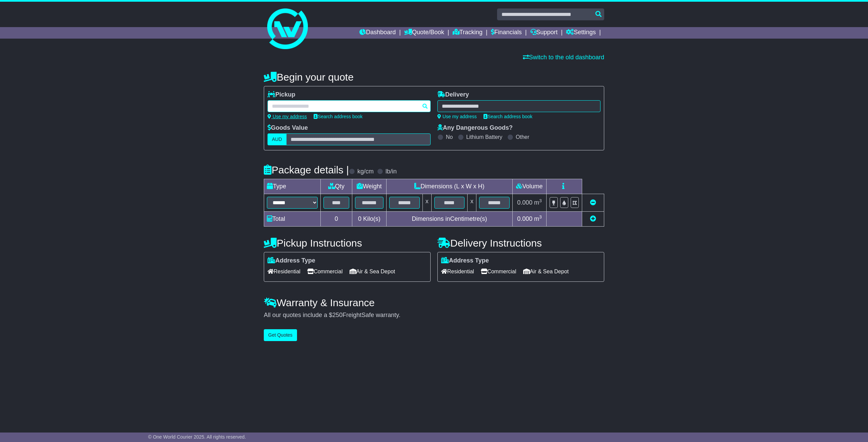 The width and height of the screenshot is (868, 442). I want to click on td: Volume, so click(529, 187).